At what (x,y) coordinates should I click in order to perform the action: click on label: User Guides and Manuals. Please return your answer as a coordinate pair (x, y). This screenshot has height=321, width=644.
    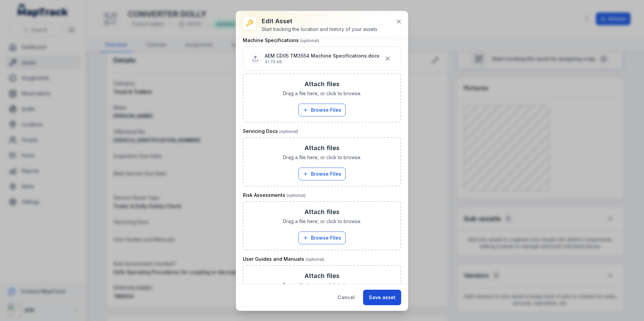
    Looking at the image, I should click on (284, 259).